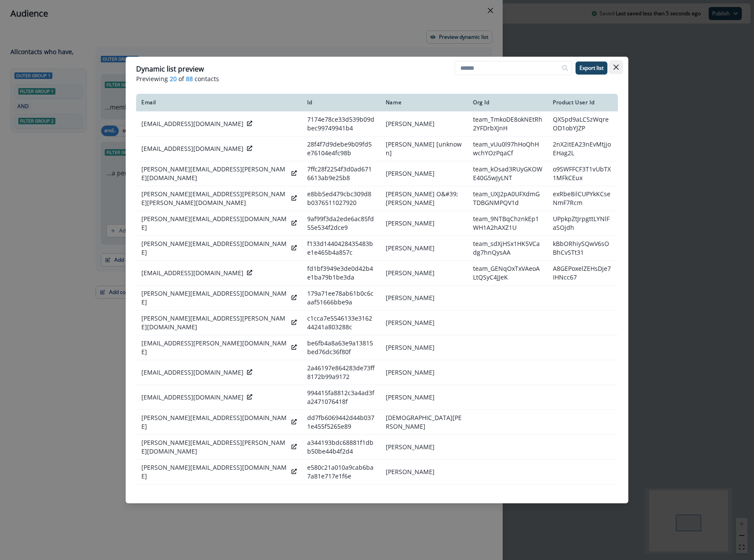  Describe the element at coordinates (582, 272) in the screenshot. I see `td: A8GEPoxelZEHsDje7IHNcc67` at that location.